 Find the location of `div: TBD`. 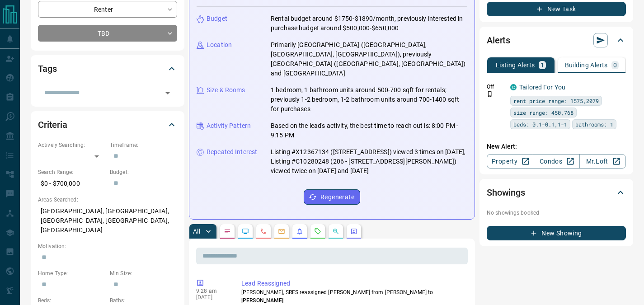

div: TBD is located at coordinates (107, 33).